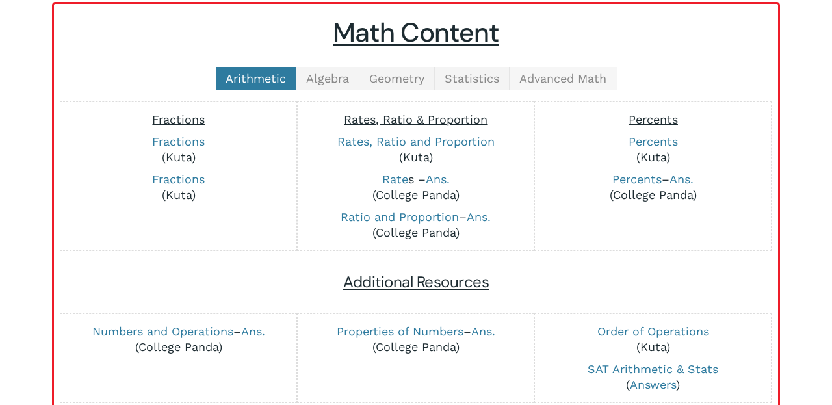 This screenshot has height=405, width=832. Describe the element at coordinates (472, 79) in the screenshot. I see `a: Statistics` at that location.